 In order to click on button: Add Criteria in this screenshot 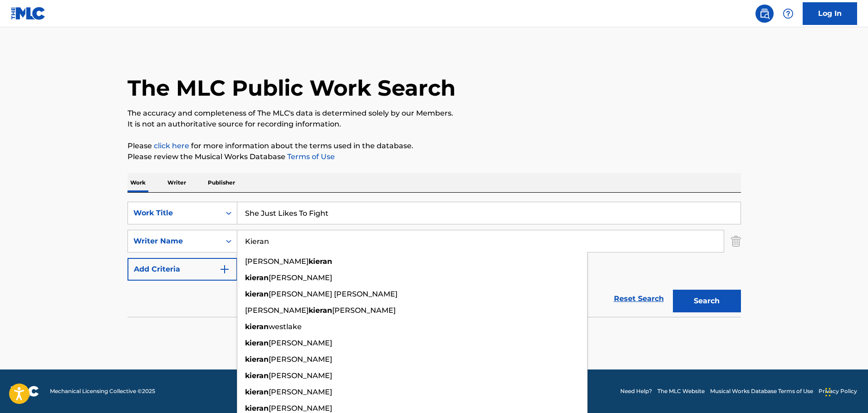, I will do `click(182, 270)`.